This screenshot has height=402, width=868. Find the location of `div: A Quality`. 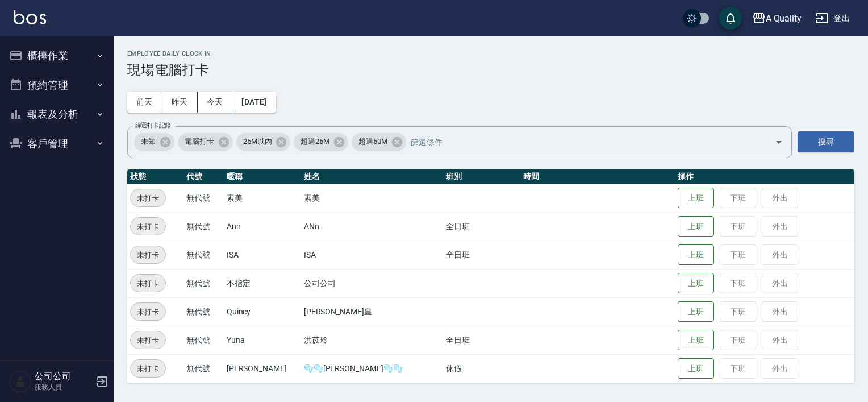

div: A Quality is located at coordinates (784, 18).